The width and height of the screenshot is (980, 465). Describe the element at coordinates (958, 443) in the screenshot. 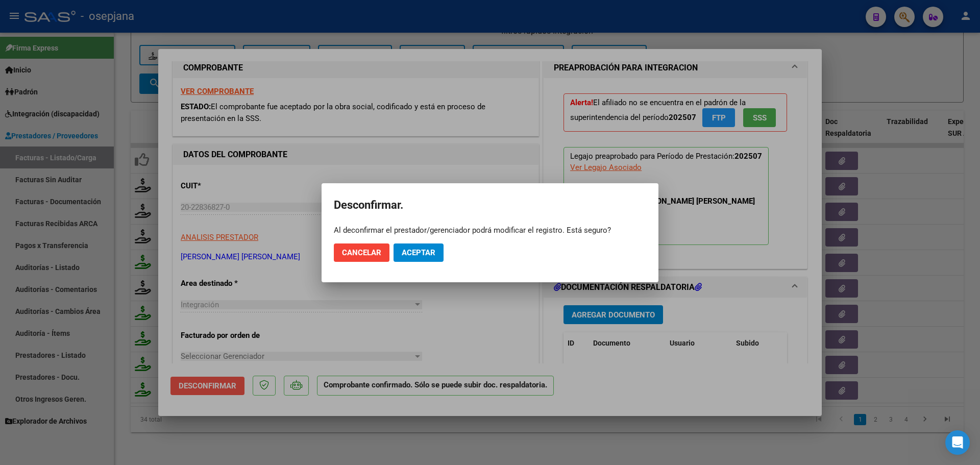

I see `div: Open Intercom Messenger` at that location.